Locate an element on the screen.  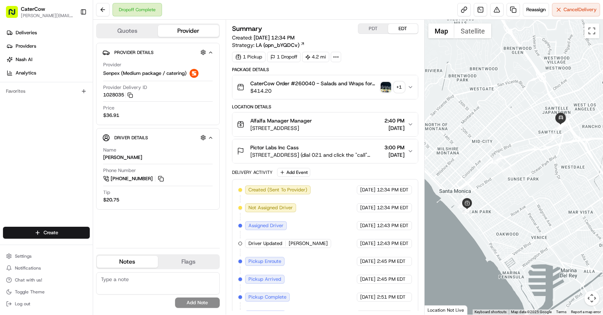
img: photo_proof_of_delivery image is located at coordinates (386, 87).